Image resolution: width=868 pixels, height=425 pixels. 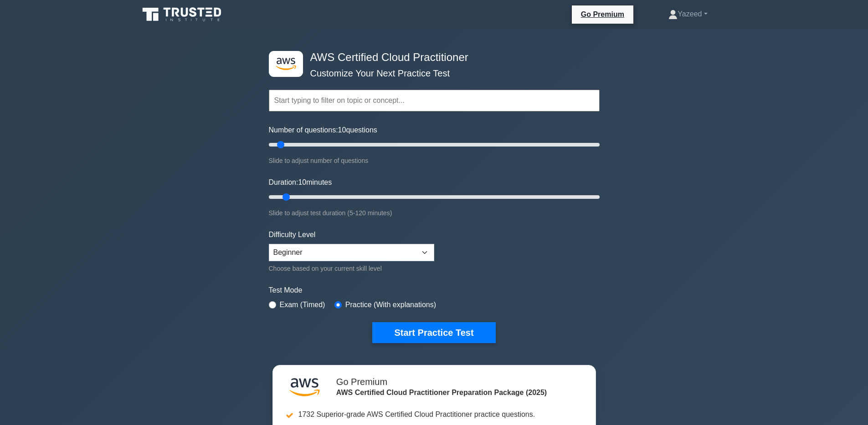 What do you see at coordinates (434, 161) in the screenshot?
I see `div: Slide to adjust number of questions` at bounding box center [434, 161].